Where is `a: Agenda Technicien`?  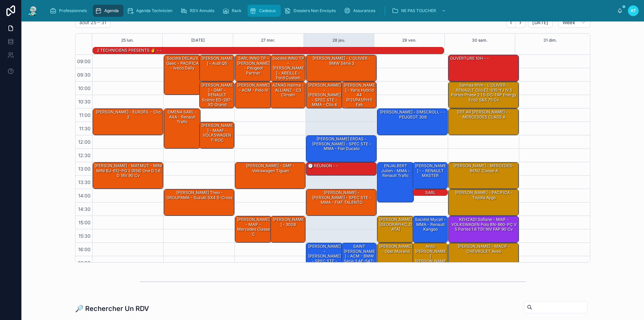
a: Agenda Technicien is located at coordinates (151, 11).